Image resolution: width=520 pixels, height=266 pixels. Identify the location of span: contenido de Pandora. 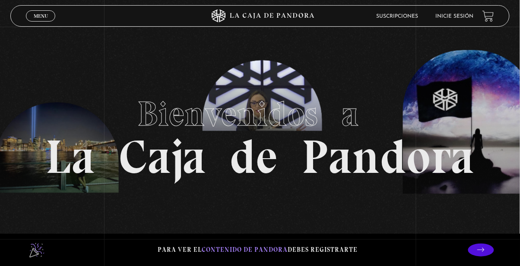
(245, 250).